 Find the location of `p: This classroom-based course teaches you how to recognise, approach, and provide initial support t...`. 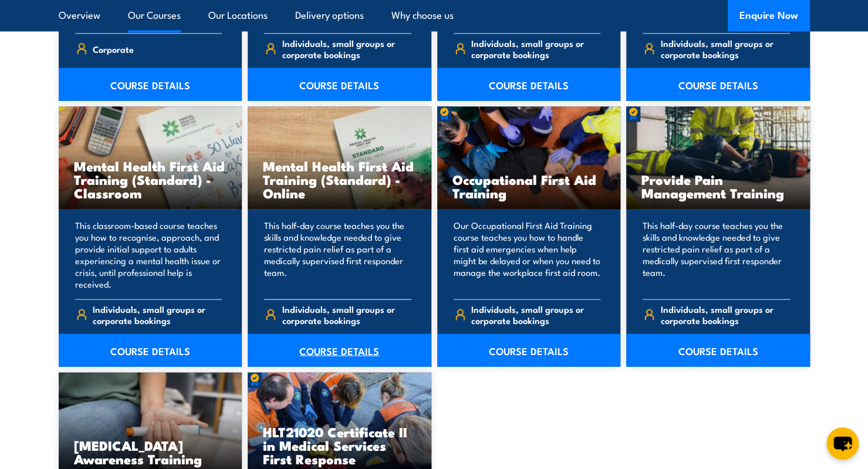

p: This classroom-based course teaches you how to recognise, approach, and provide initial support t... is located at coordinates (148, 255).